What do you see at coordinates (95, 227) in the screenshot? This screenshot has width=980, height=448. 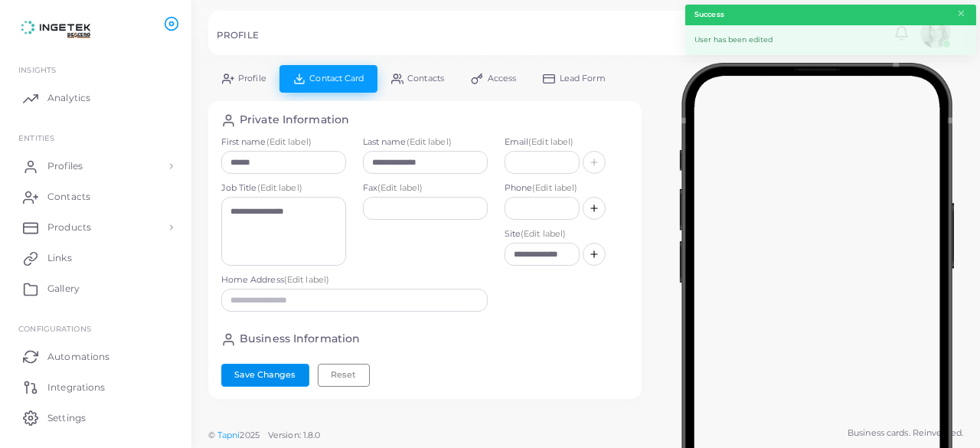 I see `a: Products` at bounding box center [95, 227].